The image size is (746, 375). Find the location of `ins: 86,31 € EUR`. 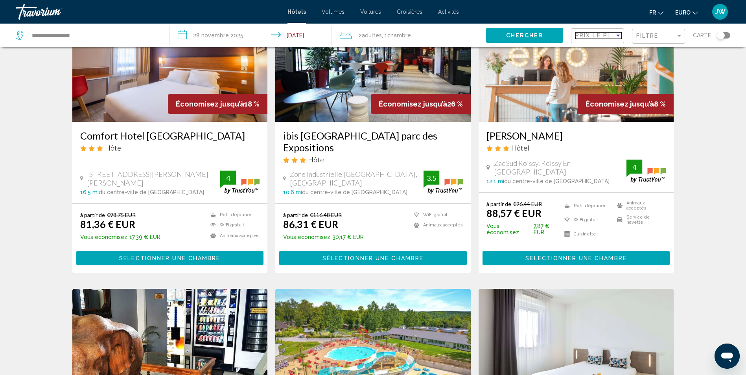

ins: 86,31 € EUR is located at coordinates (311, 224).